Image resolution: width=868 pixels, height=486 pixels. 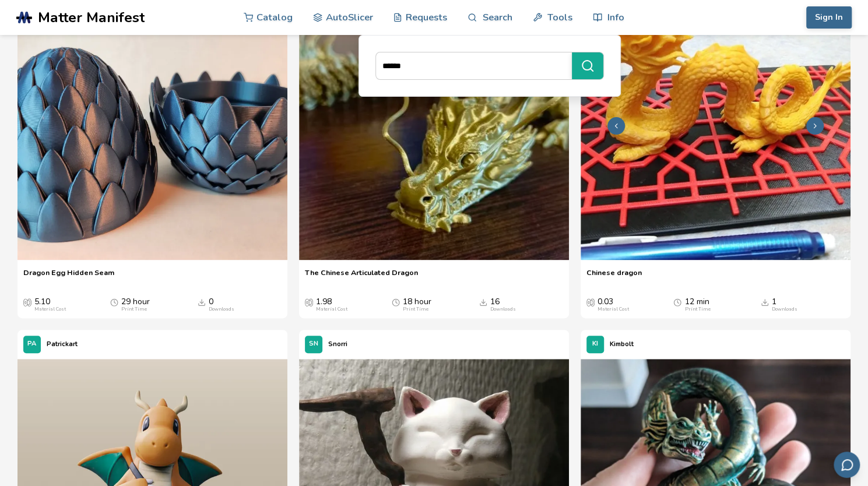 What do you see at coordinates (332, 305) in the screenshot?
I see `div: 1.98` at bounding box center [332, 305].